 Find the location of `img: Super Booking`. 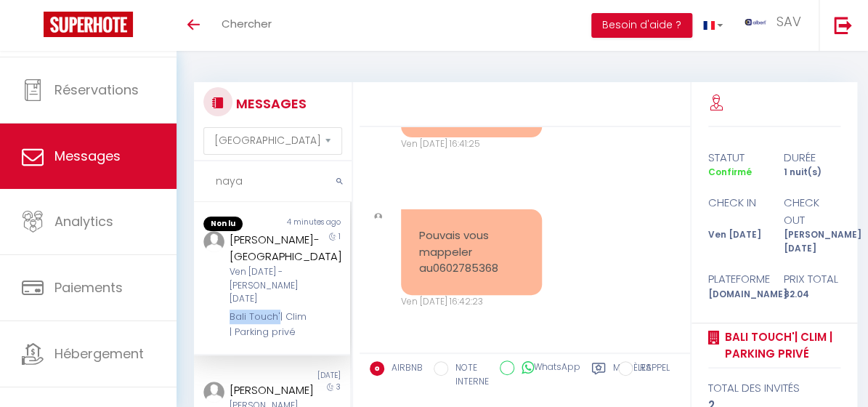

img: Super Booking is located at coordinates (88, 24).